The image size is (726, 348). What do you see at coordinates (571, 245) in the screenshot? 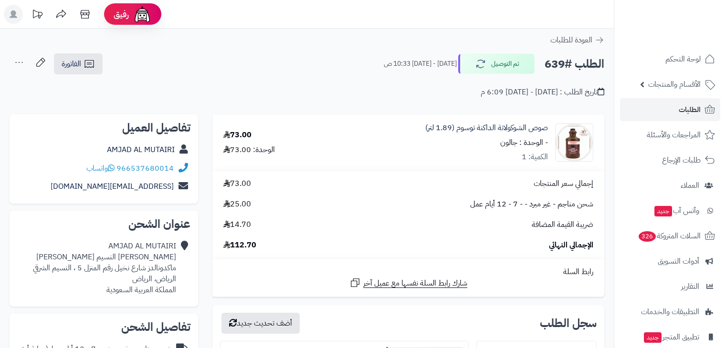
I see `span: الإجمالي النهائي` at bounding box center [571, 245].